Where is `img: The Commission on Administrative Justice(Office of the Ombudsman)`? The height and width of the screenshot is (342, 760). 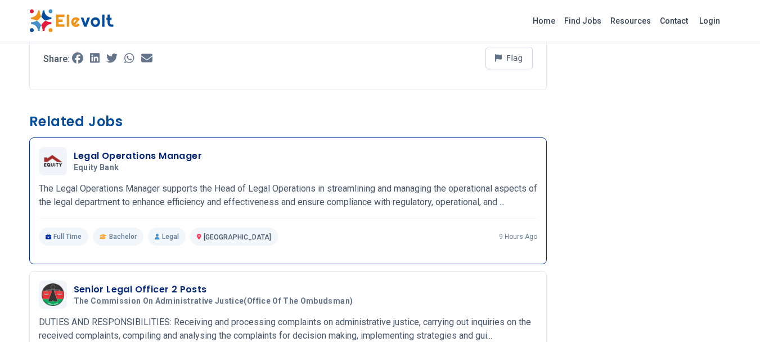
img: The Commission on Administrative Justice(Office of the Ombudsman) is located at coordinates (53, 294).